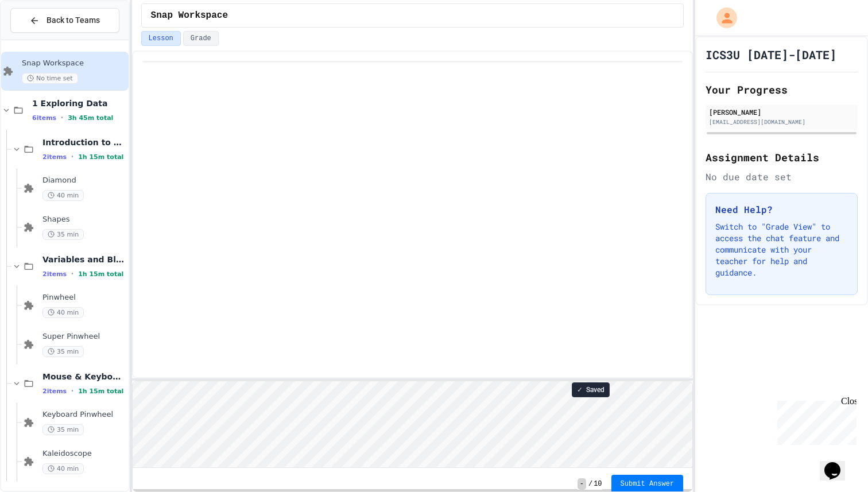 The image size is (868, 492). What do you see at coordinates (201, 38) in the screenshot?
I see `button: Grade` at bounding box center [201, 38].